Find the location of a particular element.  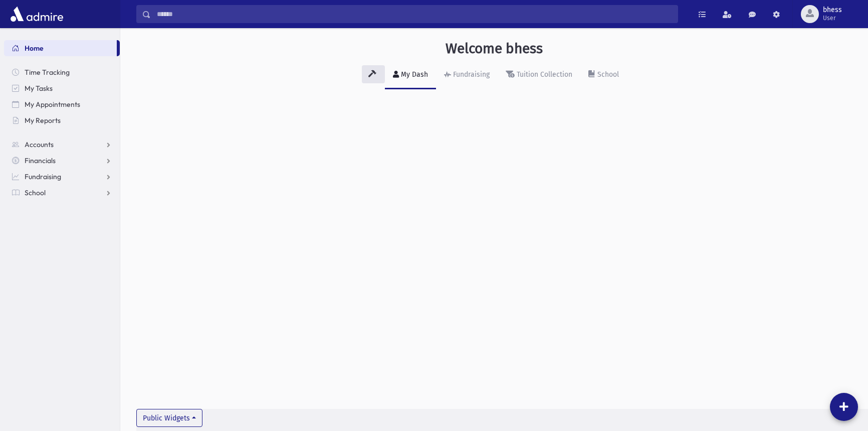

div: My Dash is located at coordinates (414, 74).